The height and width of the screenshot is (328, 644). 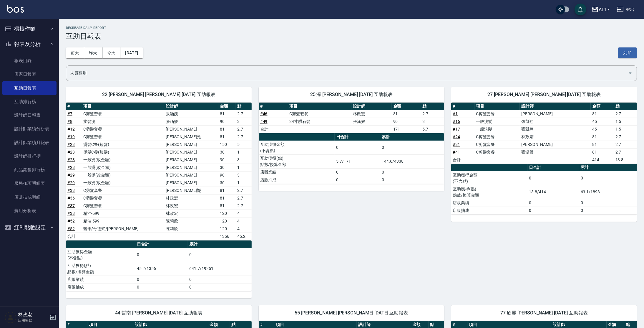 What do you see at coordinates (71, 205) in the screenshot?
I see `a: #37` at bounding box center [71, 205].